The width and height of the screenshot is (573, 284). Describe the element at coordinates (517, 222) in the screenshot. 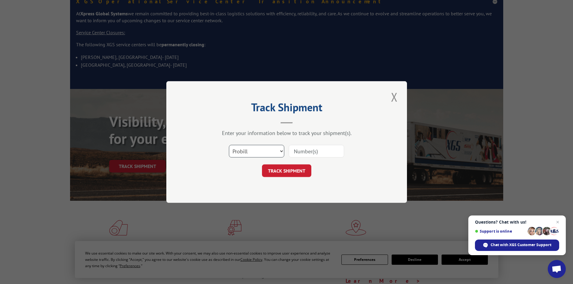

I see `span: Questions? Chat with us!` at that location.